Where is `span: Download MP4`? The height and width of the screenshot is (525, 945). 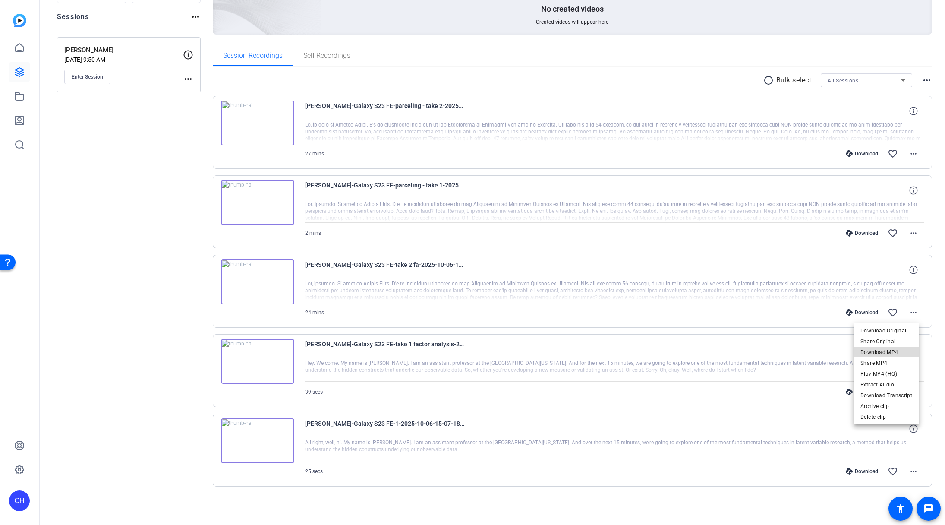
span: Download MP4 is located at coordinates (886, 352).